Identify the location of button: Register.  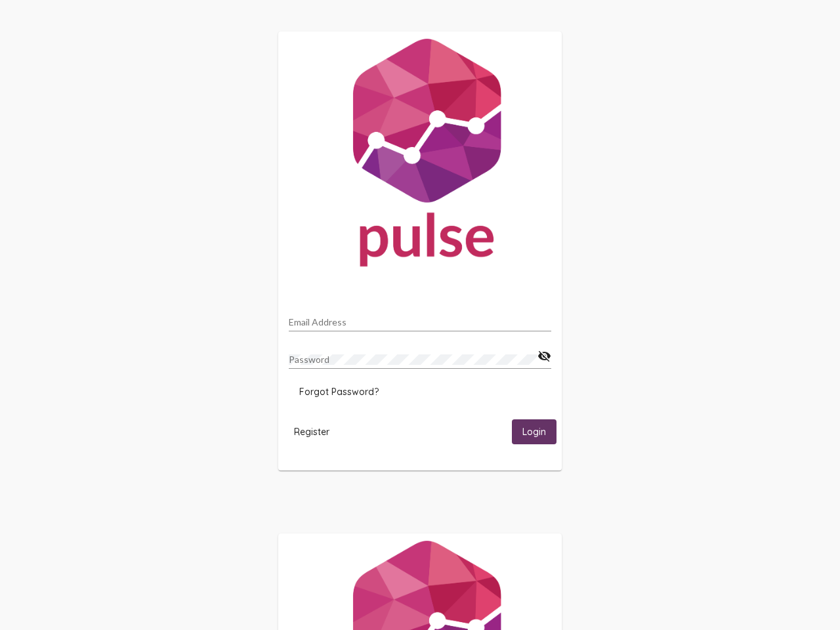
(312, 432).